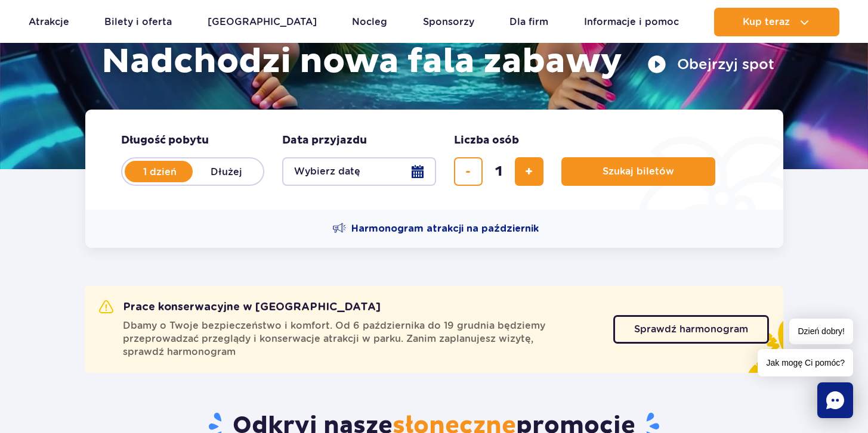 The width and height of the screenshot is (868, 433). What do you see at coordinates (435, 229) in the screenshot?
I see `a: Harmonogram atrakcji na październik` at bounding box center [435, 229].